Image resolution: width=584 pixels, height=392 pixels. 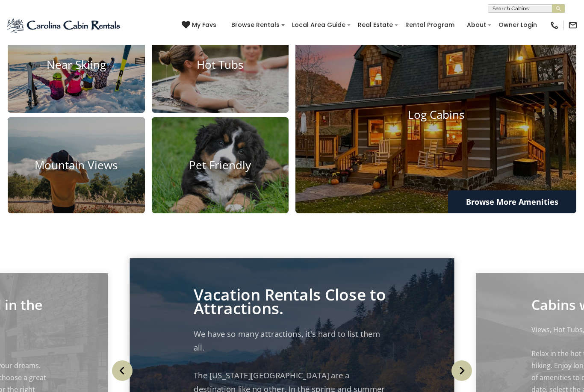 What do you see at coordinates (220, 65) in the screenshot?
I see `a: Hot Tubs` at bounding box center [220, 65].